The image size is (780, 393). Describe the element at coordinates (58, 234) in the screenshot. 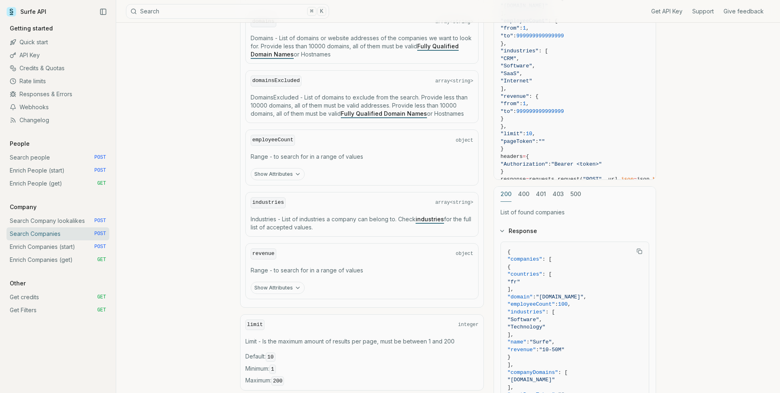

I see `a: Search Companies POST` at that location.